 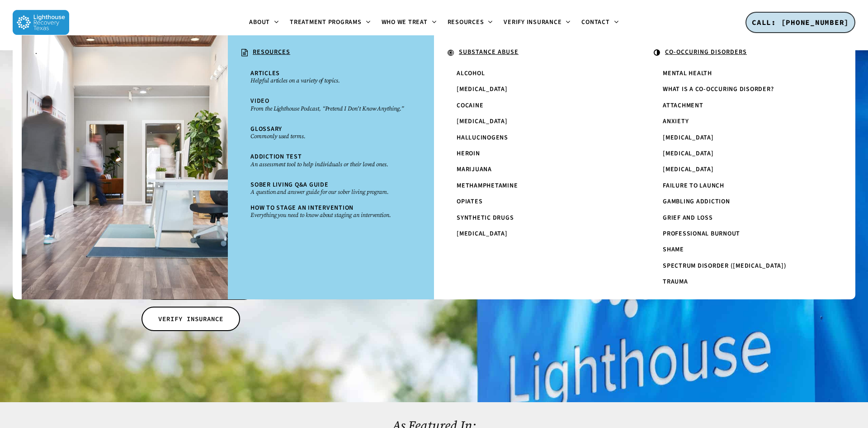 What do you see at coordinates (470, 23) in the screenshot?
I see `a: Resources` at bounding box center [470, 23].